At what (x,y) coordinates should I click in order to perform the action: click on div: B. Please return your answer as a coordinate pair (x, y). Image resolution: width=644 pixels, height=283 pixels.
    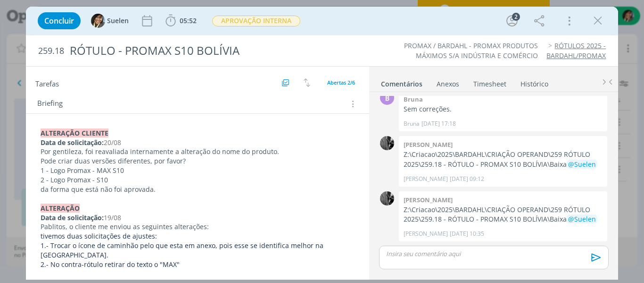
    Looking at the image, I should click on (387, 98).